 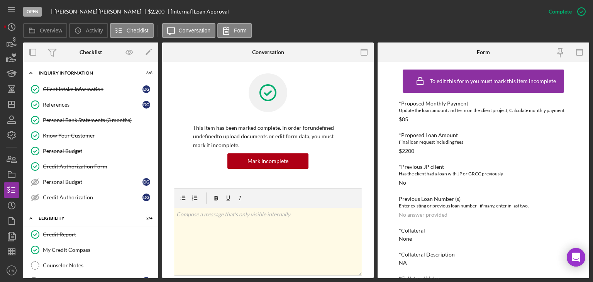 I want to click on span: $2,200, so click(x=156, y=11).